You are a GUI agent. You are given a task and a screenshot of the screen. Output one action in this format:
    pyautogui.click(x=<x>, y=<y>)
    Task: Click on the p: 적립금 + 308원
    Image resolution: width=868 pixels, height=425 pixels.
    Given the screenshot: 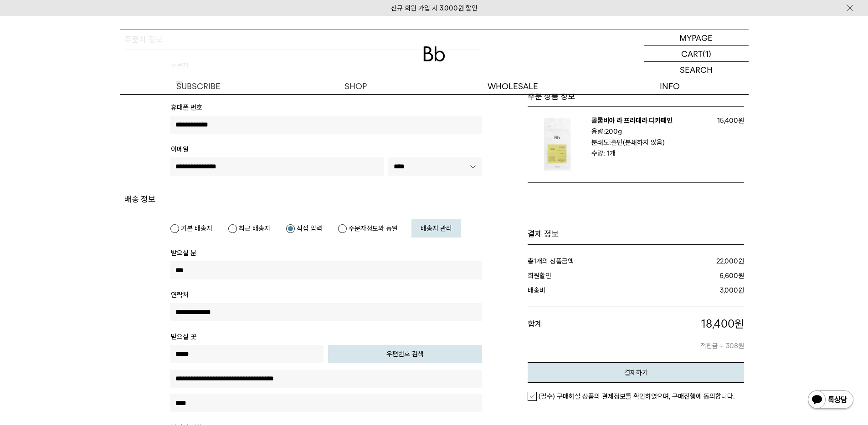 What is the action you would take?
    pyautogui.click(x=682, y=342)
    